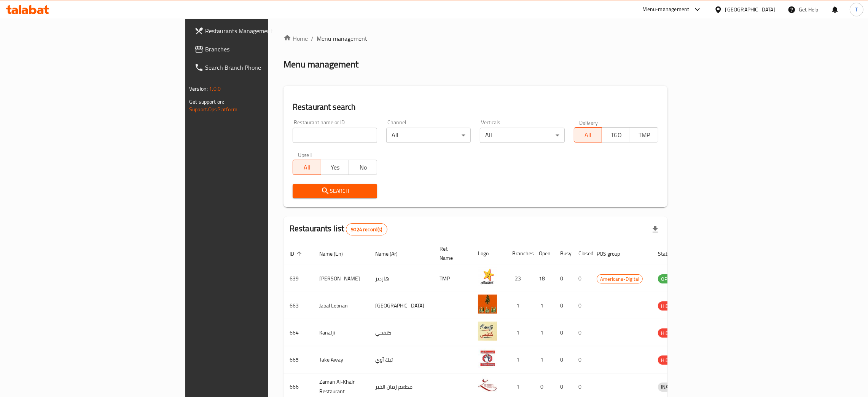 This screenshot has width=868, height=397. Describe the element at coordinates (401, 333) in the screenshot. I see `td: كنفجي` at that location.